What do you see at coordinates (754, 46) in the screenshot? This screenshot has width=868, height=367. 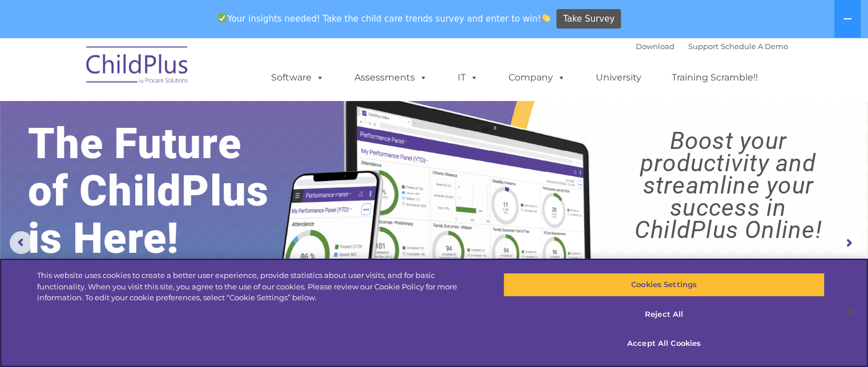 I see `a: Schedule A Demo` at bounding box center [754, 46].